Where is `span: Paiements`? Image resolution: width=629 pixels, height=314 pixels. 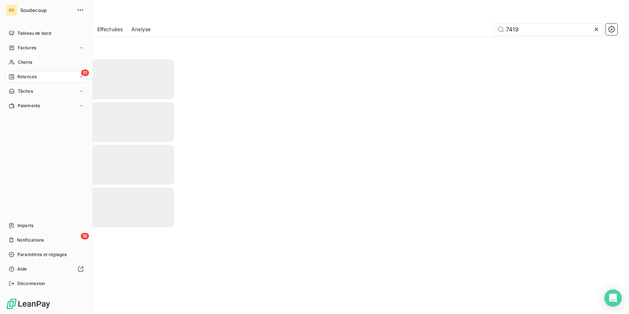 span: Paiements is located at coordinates (29, 106).